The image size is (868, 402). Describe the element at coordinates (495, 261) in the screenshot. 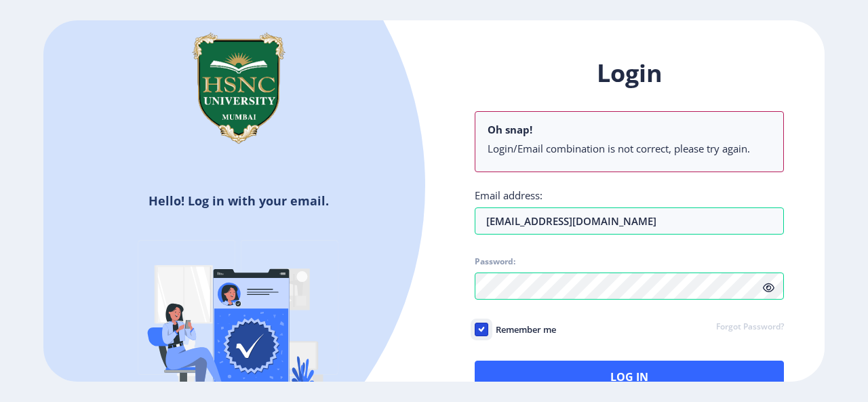

I see `label: Password:` at that location.